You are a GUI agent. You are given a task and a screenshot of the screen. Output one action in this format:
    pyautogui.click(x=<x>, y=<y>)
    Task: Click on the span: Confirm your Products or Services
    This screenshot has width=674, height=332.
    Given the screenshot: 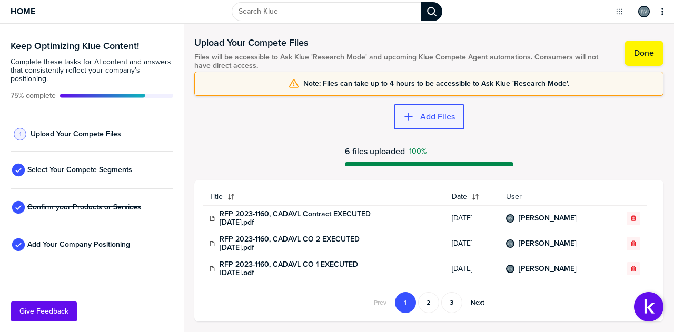 What is the action you would take?
    pyautogui.click(x=84, y=207)
    